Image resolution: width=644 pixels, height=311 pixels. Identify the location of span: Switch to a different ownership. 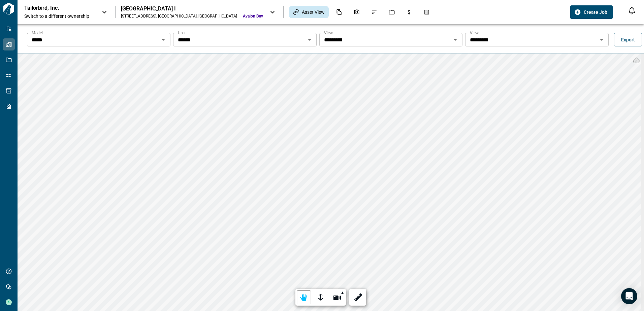
(60, 16).